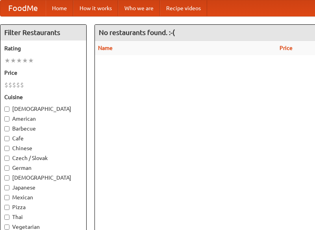  What do you see at coordinates (23, 8) in the screenshot?
I see `a: FoodMe` at bounding box center [23, 8].